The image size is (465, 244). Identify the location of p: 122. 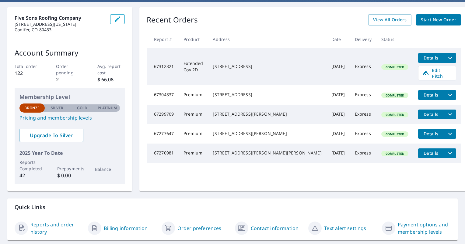
(28, 73).